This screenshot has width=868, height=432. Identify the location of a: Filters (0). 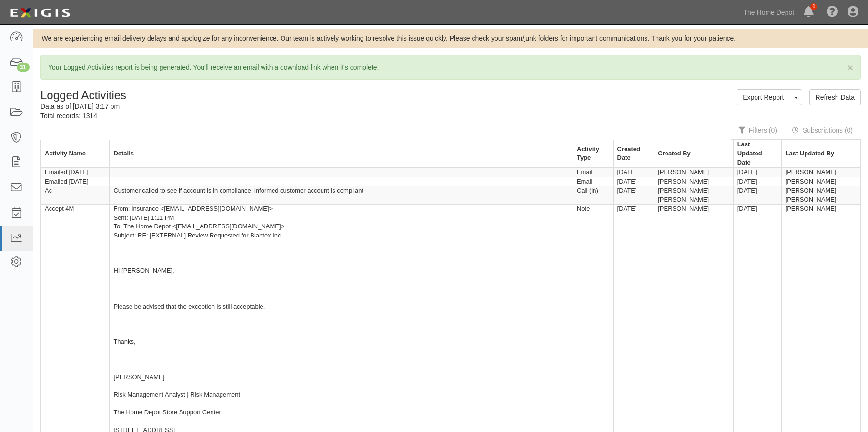
(757, 130).